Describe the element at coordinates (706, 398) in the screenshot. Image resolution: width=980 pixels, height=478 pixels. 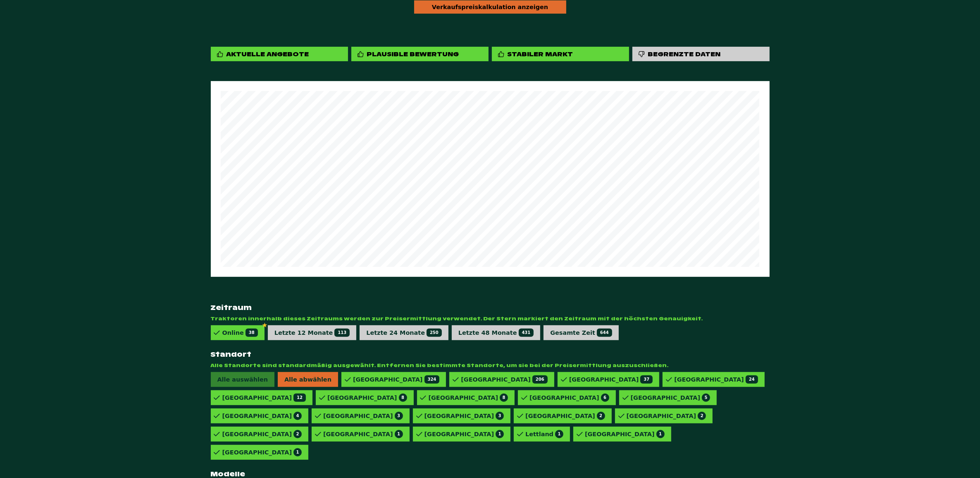
I see `span: 5` at that location.